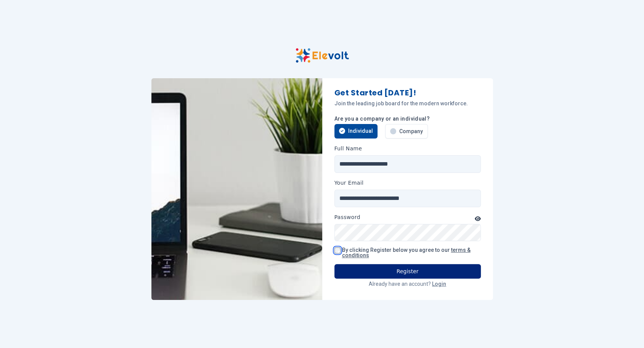 The width and height of the screenshot is (644, 348). What do you see at coordinates (360, 131) in the screenshot?
I see `span: Individual` at bounding box center [360, 131].